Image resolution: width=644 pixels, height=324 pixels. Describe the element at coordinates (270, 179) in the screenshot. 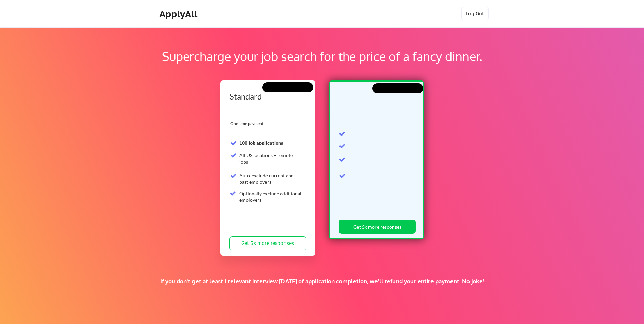

I see `div: Auto-exclude current and past employers` at that location.